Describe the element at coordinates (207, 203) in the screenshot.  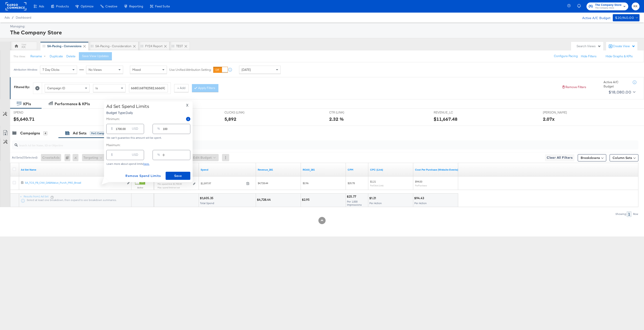
I see `span: Total Spend` at that location.